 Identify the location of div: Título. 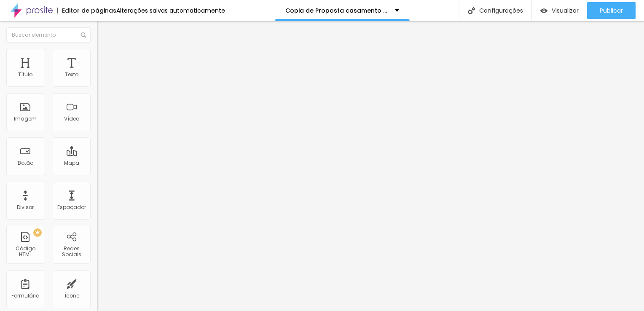
(26, 74).